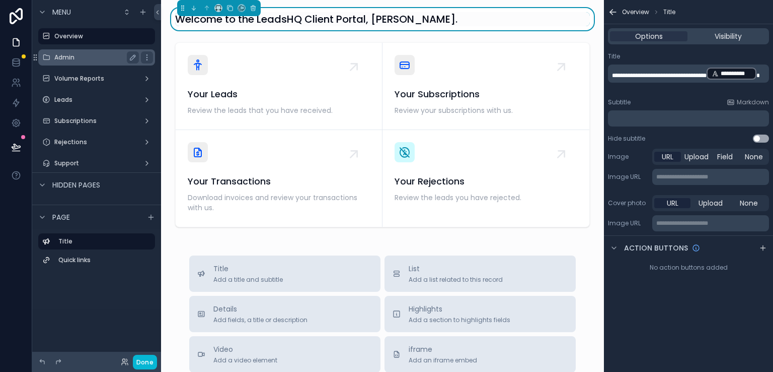  What do you see at coordinates (456, 268) in the screenshot?
I see `span: List` at bounding box center [456, 268].